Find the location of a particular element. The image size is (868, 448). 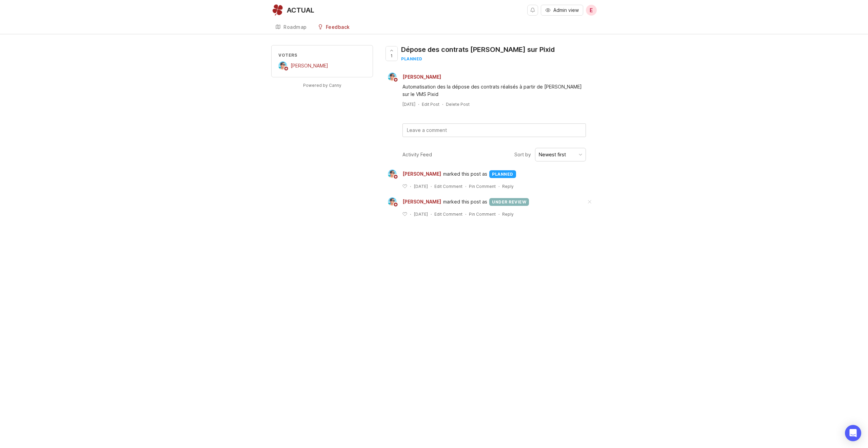

button: Notifications is located at coordinates (533, 10).